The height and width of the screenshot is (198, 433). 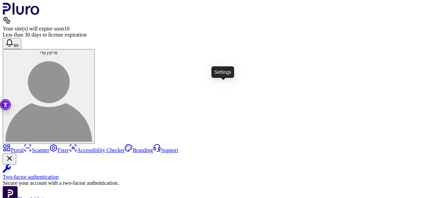 What do you see at coordinates (49, 52) in the screenshot?
I see `span: פרקין עדי` at bounding box center [49, 52].